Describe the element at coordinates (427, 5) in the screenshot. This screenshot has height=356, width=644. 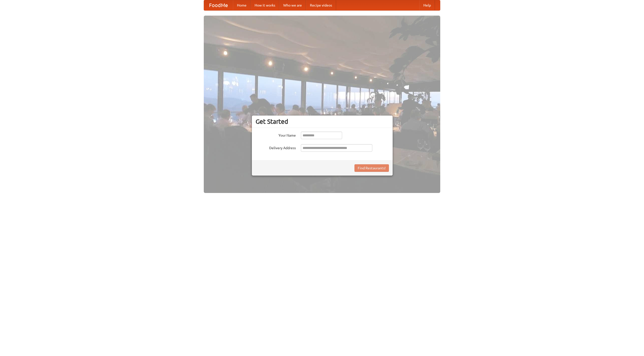
I see `a: Help` at that location.